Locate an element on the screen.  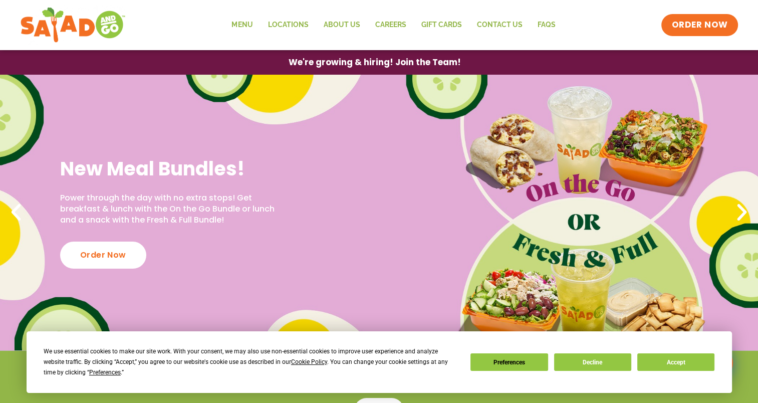
div: Order Now is located at coordinates (103, 255).